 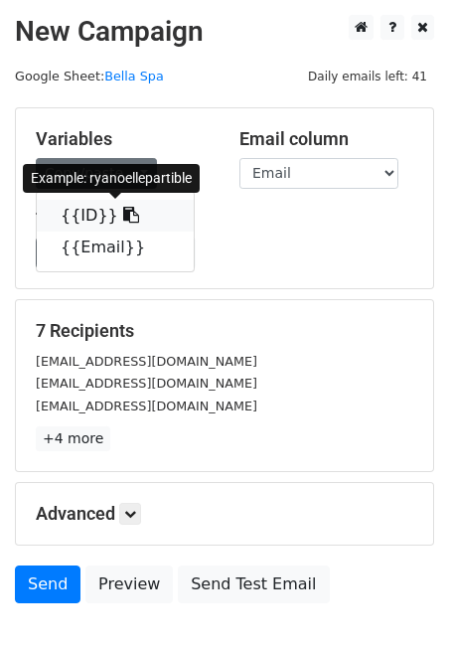 What do you see at coordinates (368, 77) in the screenshot?
I see `span: Daily emails left: 41` at bounding box center [368, 77].